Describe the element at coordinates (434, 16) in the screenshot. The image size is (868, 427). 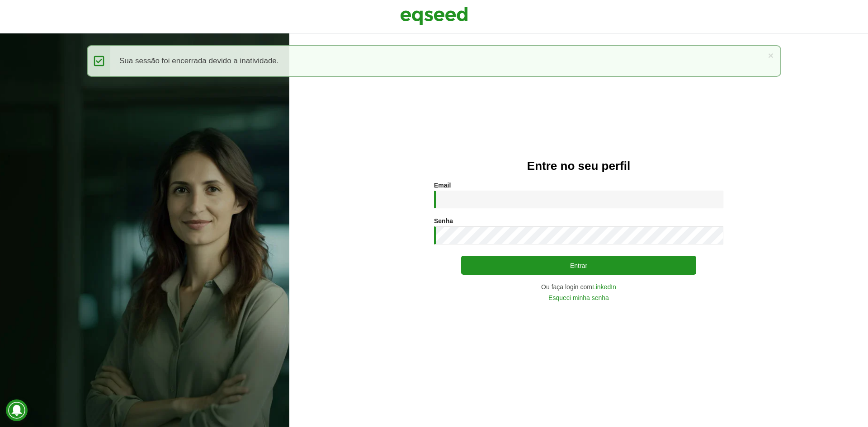
I see `img: EqSeed Logo` at that location.